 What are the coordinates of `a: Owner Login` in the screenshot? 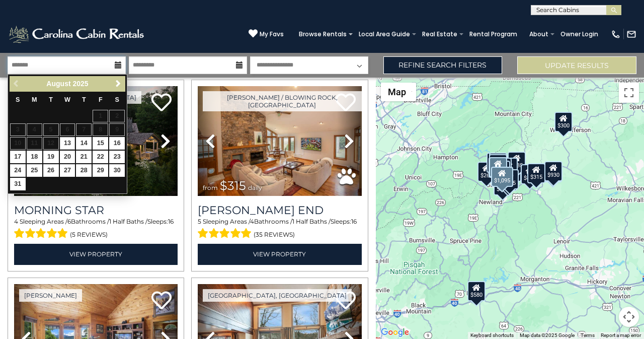 It's located at (579, 34).